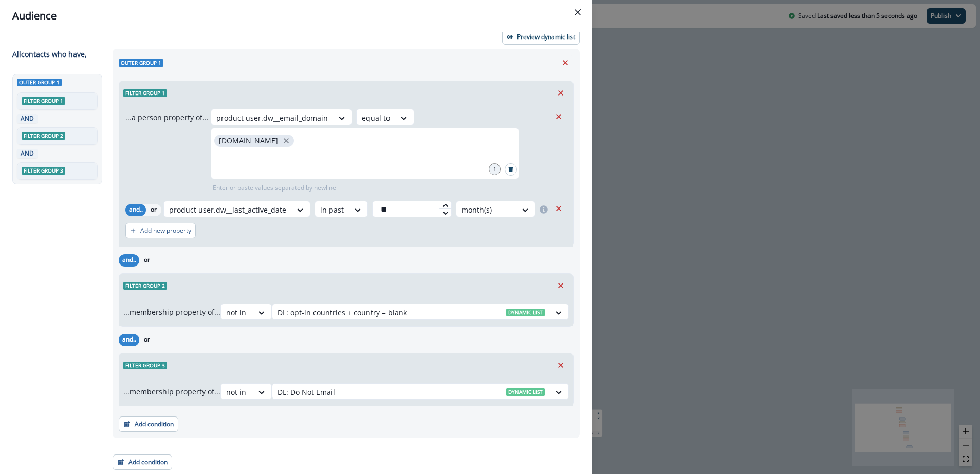 Image resolution: width=980 pixels, height=474 pixels. I want to click on button: Close, so click(578, 12).